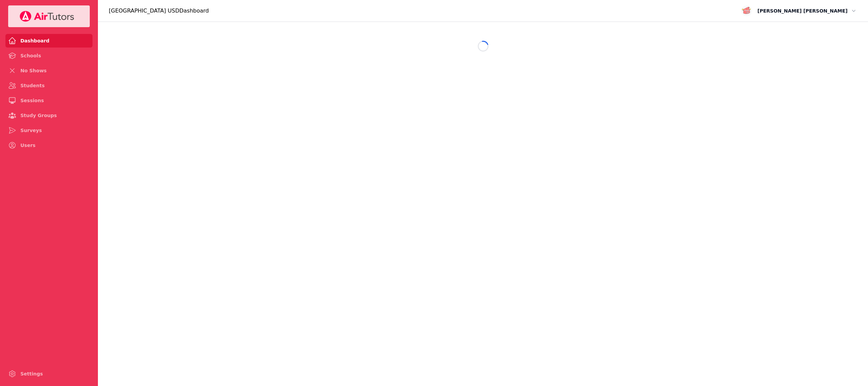 This screenshot has width=868, height=386. What do you see at coordinates (49, 41) in the screenshot?
I see `a: Dashboard` at bounding box center [49, 41].